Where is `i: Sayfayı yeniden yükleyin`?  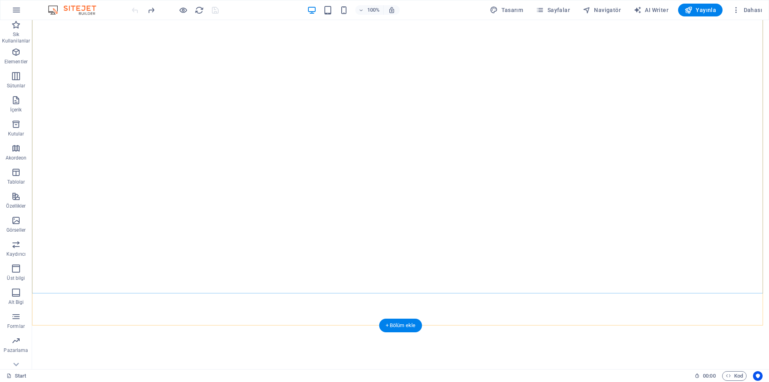
i: Sayfayı yeniden yükleyin is located at coordinates (199, 10).